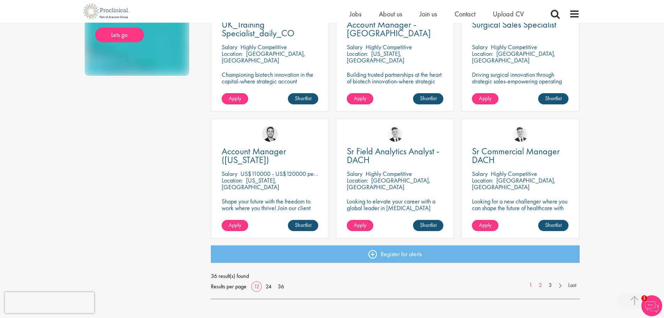  What do you see at coordinates (514, 24) in the screenshot?
I see `span: Surgical Sales Specialist` at bounding box center [514, 24].